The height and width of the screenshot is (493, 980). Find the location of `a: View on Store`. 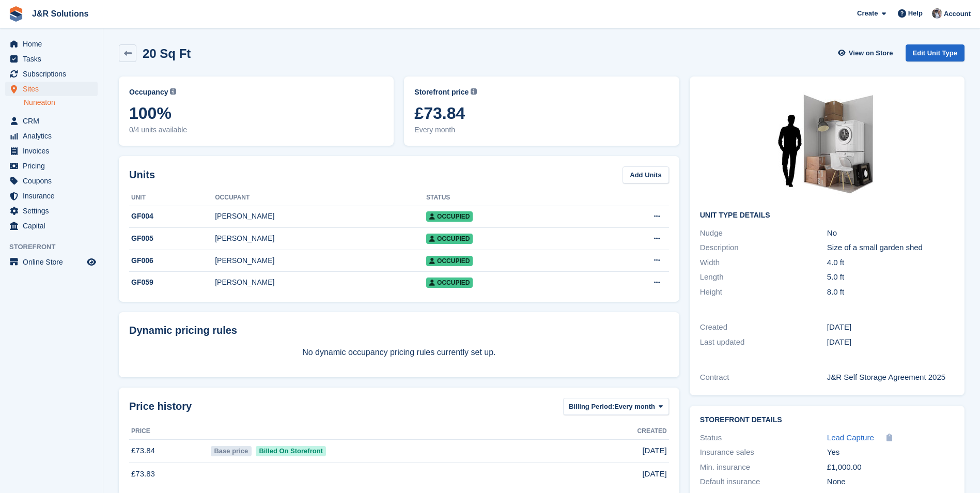

a: View on Store is located at coordinates (867, 52).